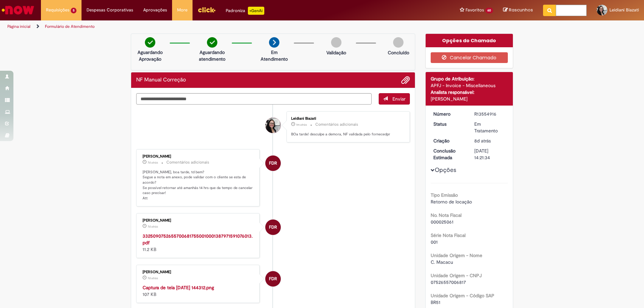 This screenshot has height=308, width=644. Describe the element at coordinates (70, 26) in the screenshot. I see `a: Formulário de Atendimento` at that location.